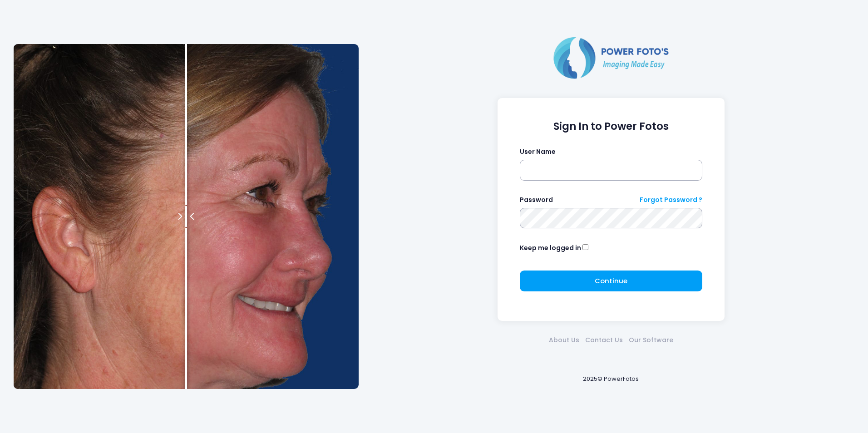 This screenshot has width=868, height=433. What do you see at coordinates (611, 281) in the screenshot?
I see `button: Continue` at bounding box center [611, 281].